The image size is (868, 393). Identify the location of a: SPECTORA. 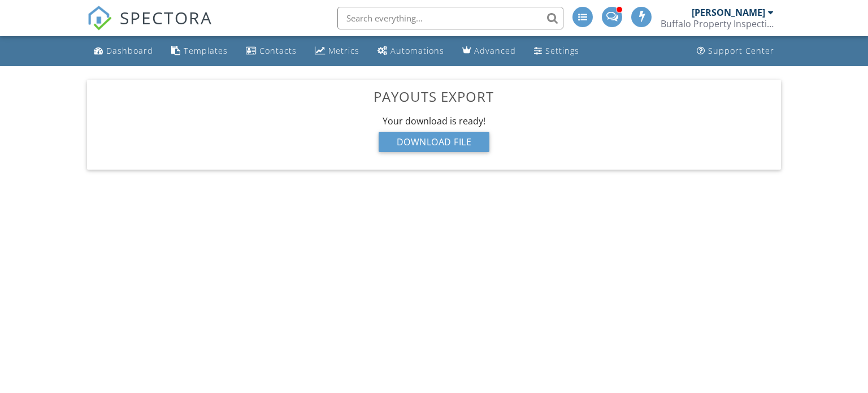
(150, 27).